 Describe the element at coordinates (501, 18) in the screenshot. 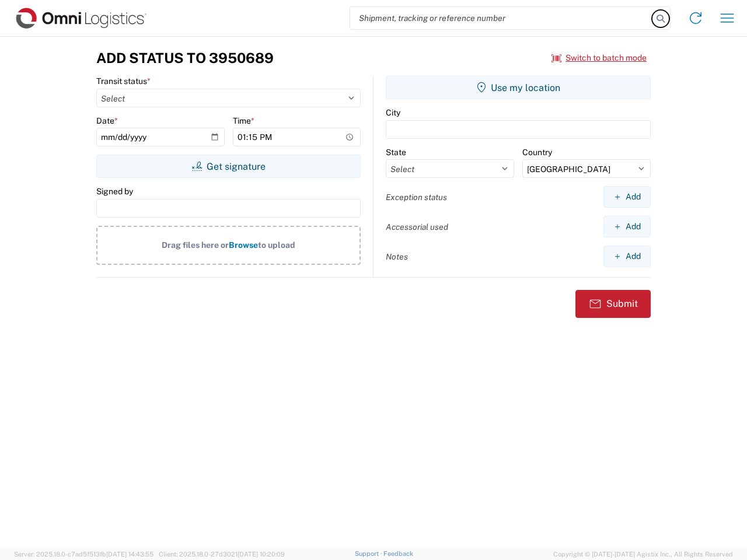

I see `input: Shipment, tracking or reference number` at that location.